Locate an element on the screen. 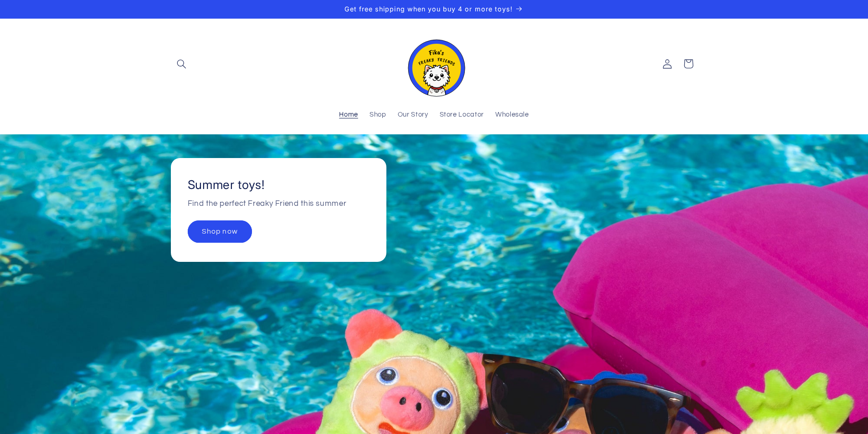 The image size is (868, 434). a: Fika's Freaky Friends is located at coordinates (434, 63).